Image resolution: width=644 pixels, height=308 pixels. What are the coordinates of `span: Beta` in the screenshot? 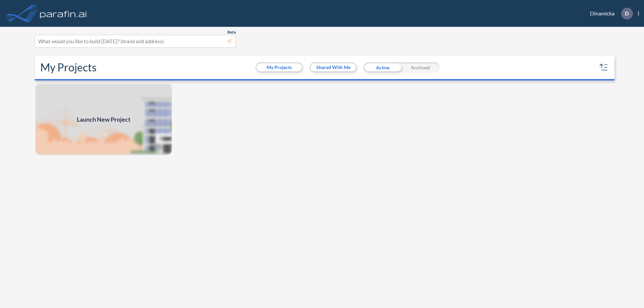 It's located at (231, 32).